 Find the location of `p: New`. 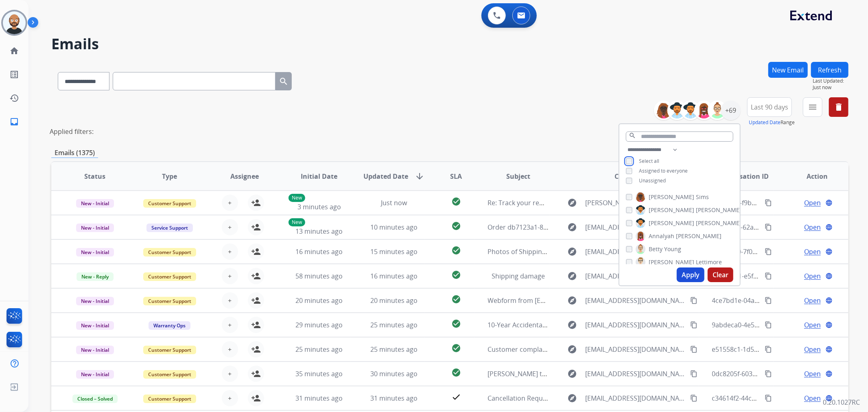

p: New is located at coordinates (297, 222).